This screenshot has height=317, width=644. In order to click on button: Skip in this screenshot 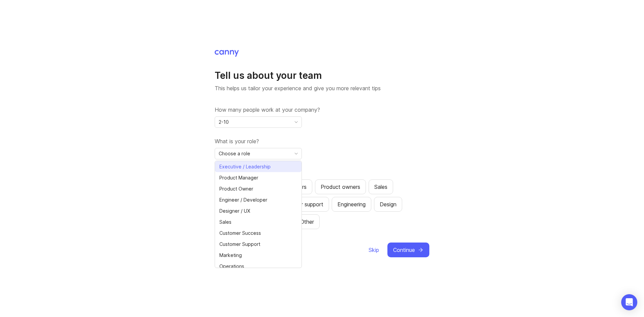, I will do `click(374, 250)`.